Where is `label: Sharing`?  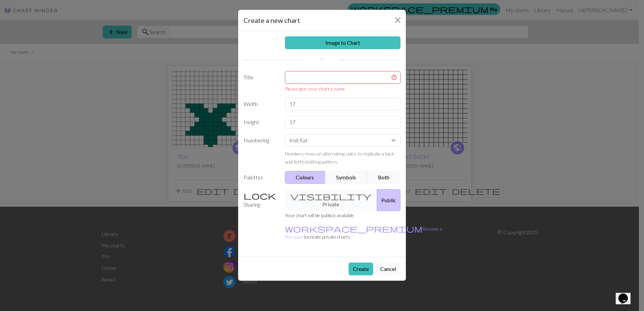
label: Sharing is located at coordinates (260, 200).